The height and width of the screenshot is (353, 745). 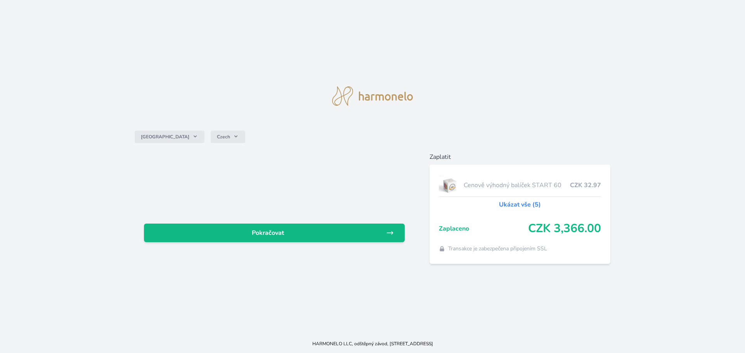 What do you see at coordinates (372, 96) in the screenshot?
I see `img: logo.svg` at bounding box center [372, 96].